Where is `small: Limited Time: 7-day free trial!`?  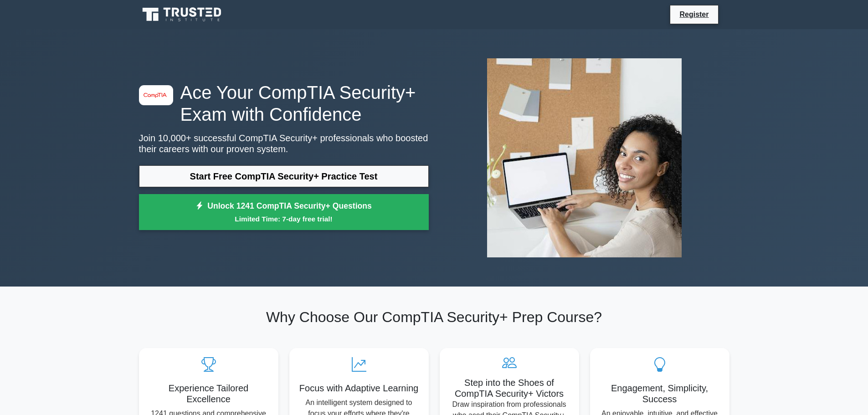
small: Limited Time: 7-day free trial! is located at coordinates (284, 219).